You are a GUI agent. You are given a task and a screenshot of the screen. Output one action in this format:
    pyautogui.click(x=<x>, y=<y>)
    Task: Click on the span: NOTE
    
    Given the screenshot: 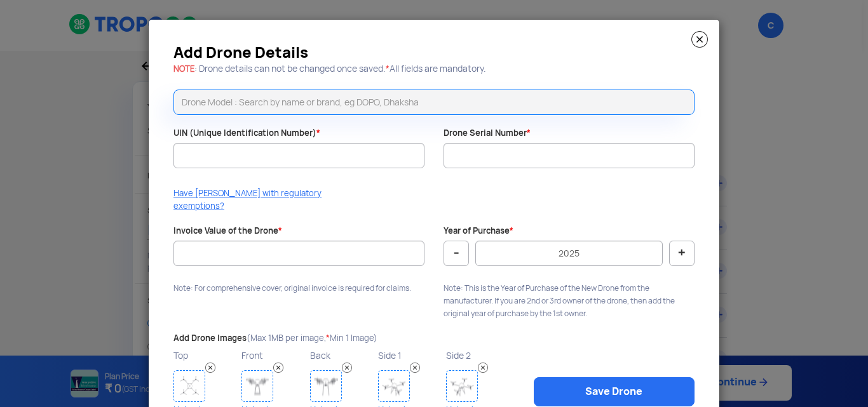 What is the action you would take?
    pyautogui.click(x=184, y=69)
    